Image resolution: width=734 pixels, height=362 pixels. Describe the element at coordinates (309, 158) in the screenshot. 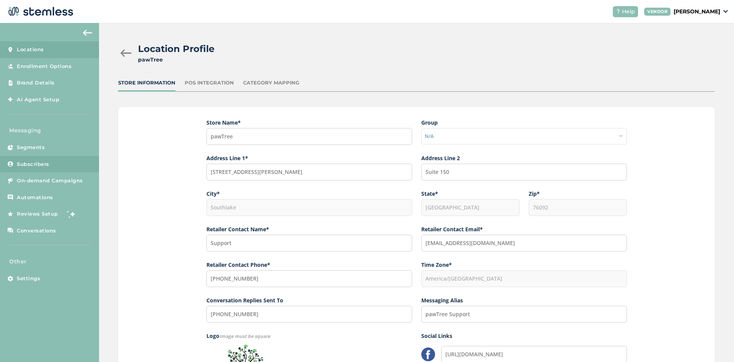

I see `label: Address Line 1*` at that location.